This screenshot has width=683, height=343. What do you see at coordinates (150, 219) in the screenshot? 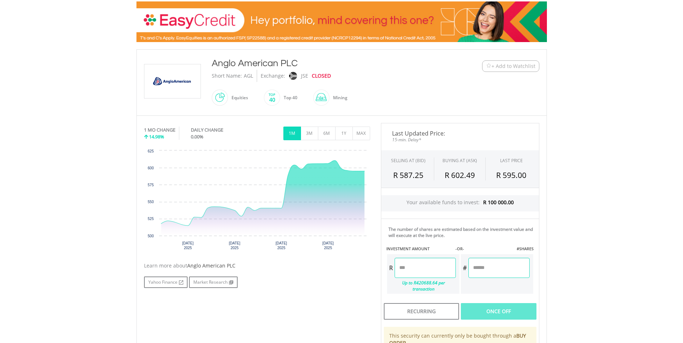
I see `text: 525` at bounding box center [150, 219].